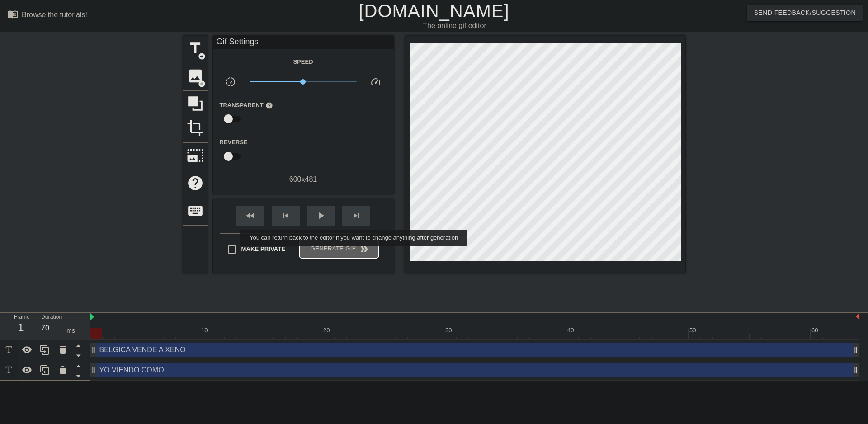  What do you see at coordinates (70, 331) in the screenshot?
I see `div: ms` at bounding box center [70, 331].